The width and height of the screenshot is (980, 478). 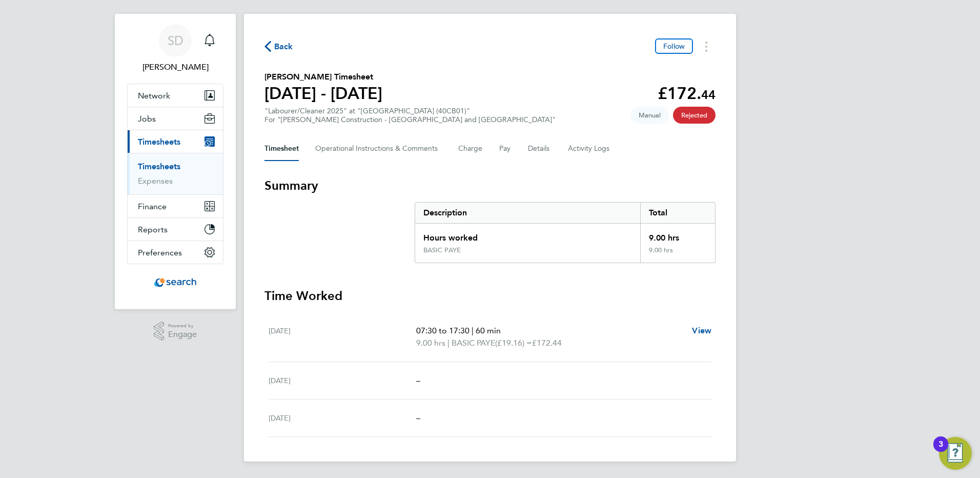 What do you see at coordinates (547, 343) in the screenshot?
I see `span: £172.44` at bounding box center [547, 343].